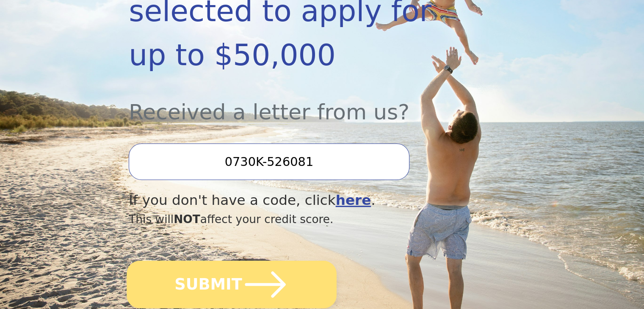  Describe the element at coordinates (269, 162) in the screenshot. I see `input: Enter your Offer Code:` at that location.